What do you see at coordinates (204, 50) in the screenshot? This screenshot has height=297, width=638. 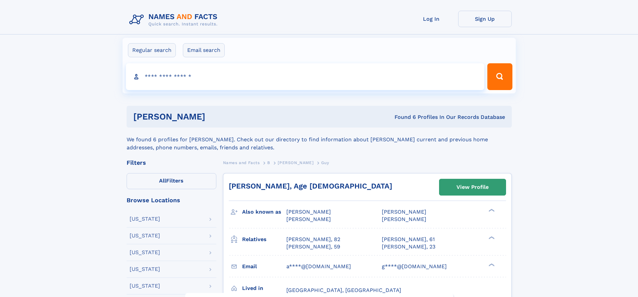 I see `label: Email search` at bounding box center [204, 50].